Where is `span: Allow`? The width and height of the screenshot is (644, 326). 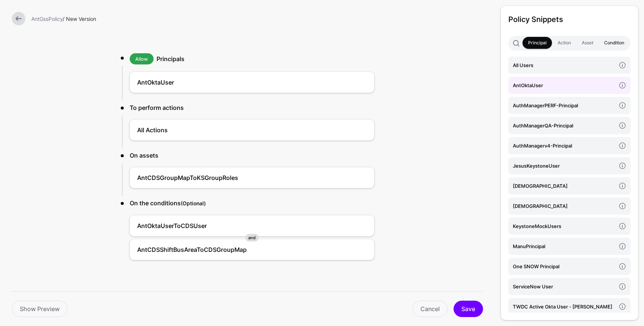 span: Allow is located at coordinates (142, 59).